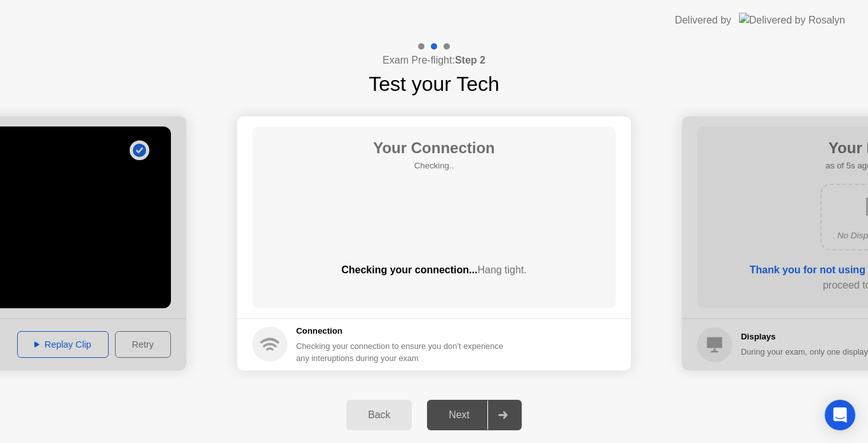  Describe the element at coordinates (474, 416) in the screenshot. I see `button: Next` at that location.